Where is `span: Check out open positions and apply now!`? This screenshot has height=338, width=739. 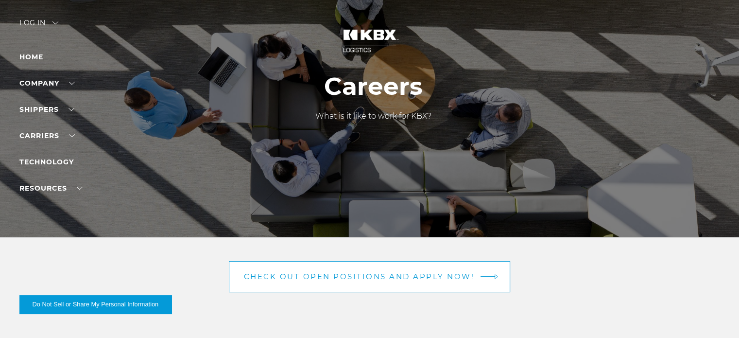
span: Check out open positions and apply now! is located at coordinates (359, 276).